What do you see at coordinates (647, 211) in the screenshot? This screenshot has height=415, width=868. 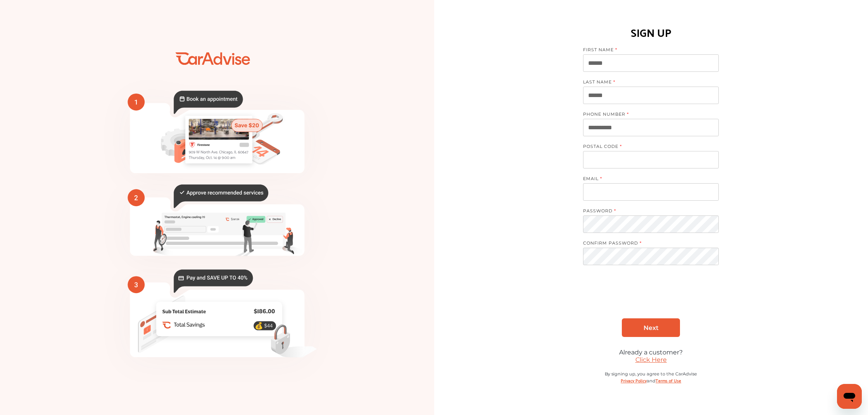 I see `label: PASSWORD` at bounding box center [647, 211].